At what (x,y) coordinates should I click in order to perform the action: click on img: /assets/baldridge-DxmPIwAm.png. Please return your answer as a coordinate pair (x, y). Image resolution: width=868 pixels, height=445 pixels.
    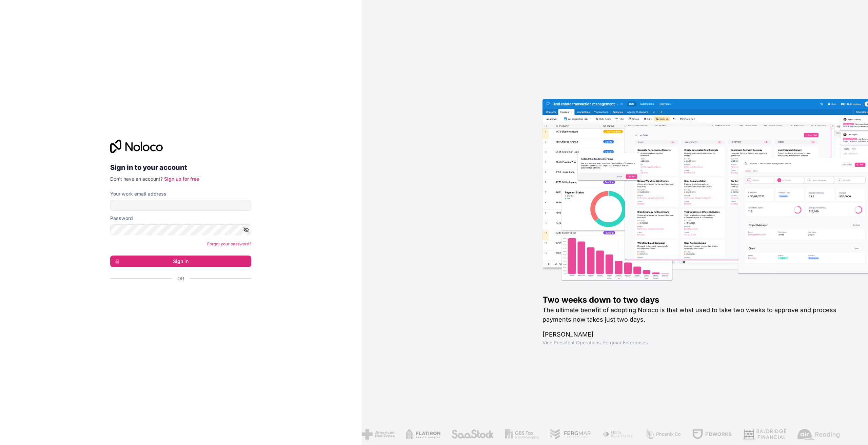
    Looking at the image, I should click on (763, 434).